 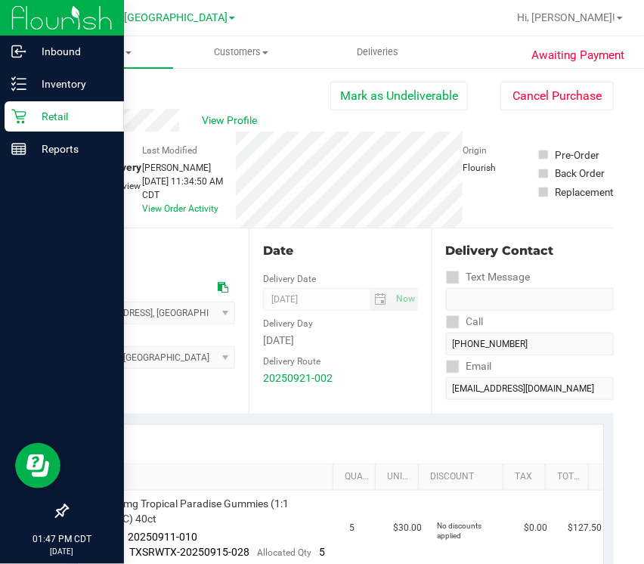 I want to click on a: View Order Activity, so click(x=180, y=209).